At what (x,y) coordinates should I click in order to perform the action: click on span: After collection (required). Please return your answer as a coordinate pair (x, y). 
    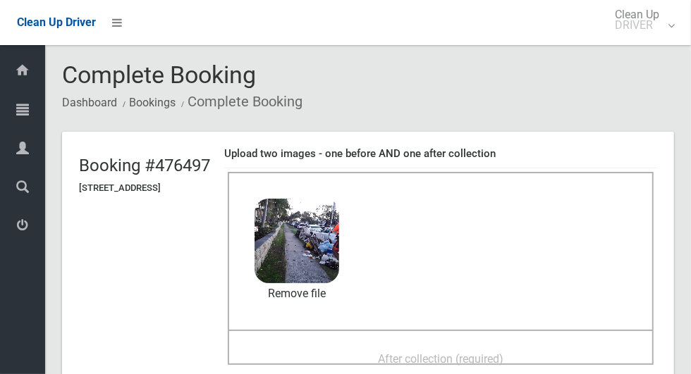
    Looking at the image, I should click on (441, 359).